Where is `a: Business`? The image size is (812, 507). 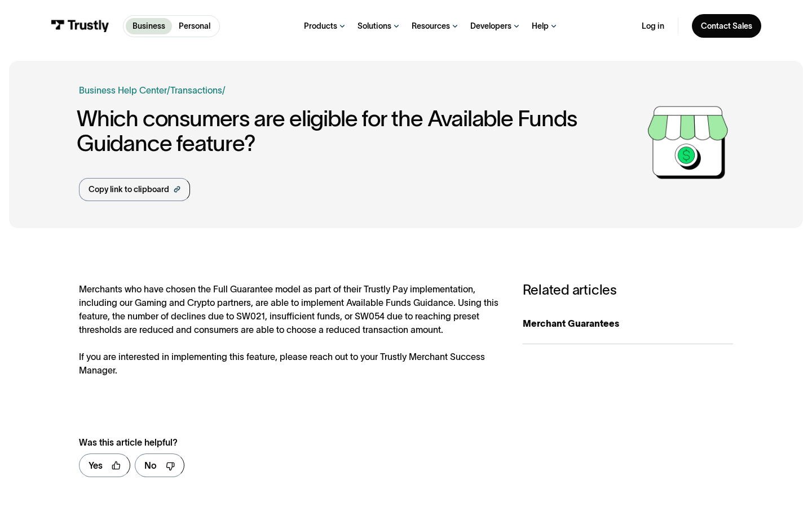
a: Business is located at coordinates (149, 26).